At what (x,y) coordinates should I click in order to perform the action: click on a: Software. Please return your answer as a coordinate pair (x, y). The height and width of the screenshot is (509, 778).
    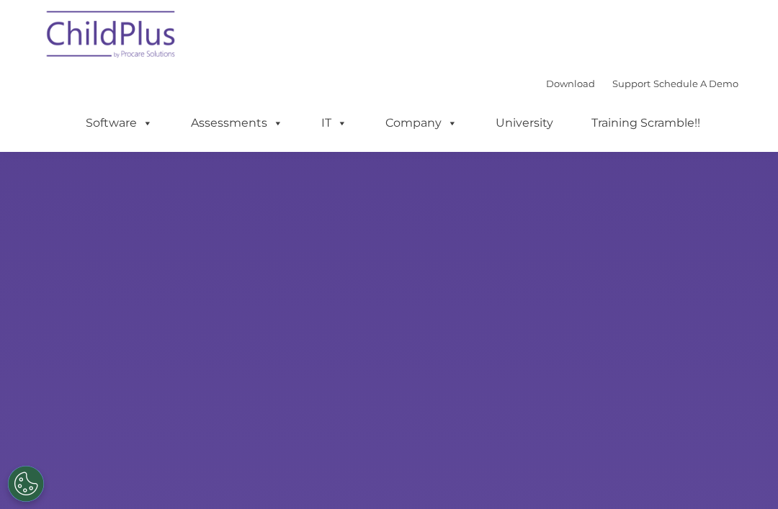
    Looking at the image, I should click on (119, 123).